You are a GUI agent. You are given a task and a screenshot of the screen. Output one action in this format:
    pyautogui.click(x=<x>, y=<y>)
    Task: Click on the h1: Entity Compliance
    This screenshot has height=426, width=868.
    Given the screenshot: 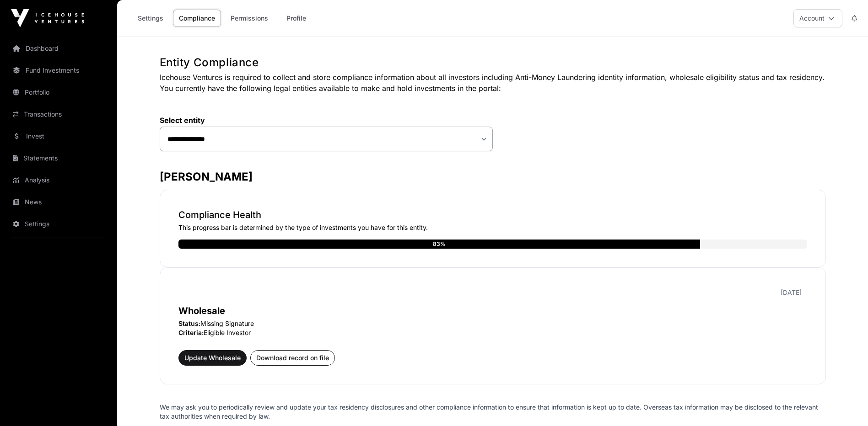 What is the action you would take?
    pyautogui.click(x=493, y=63)
    